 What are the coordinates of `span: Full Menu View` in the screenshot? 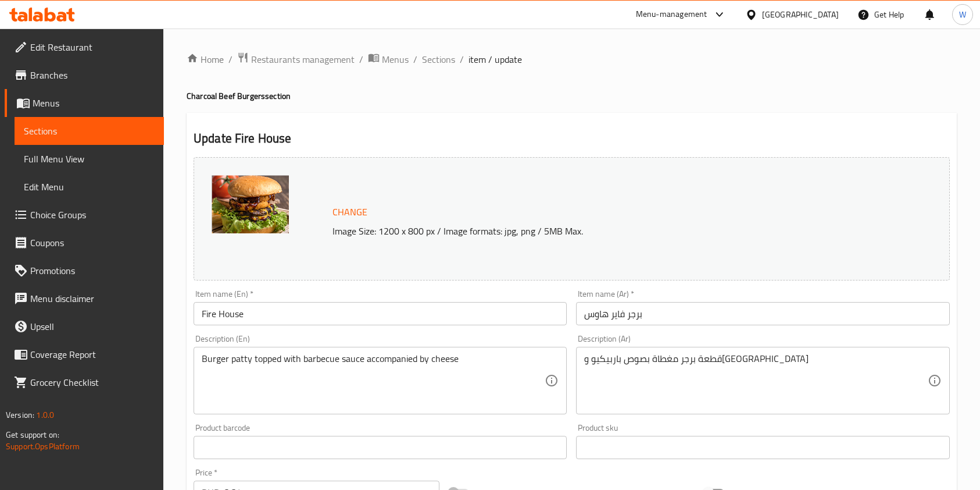 It's located at (89, 159).